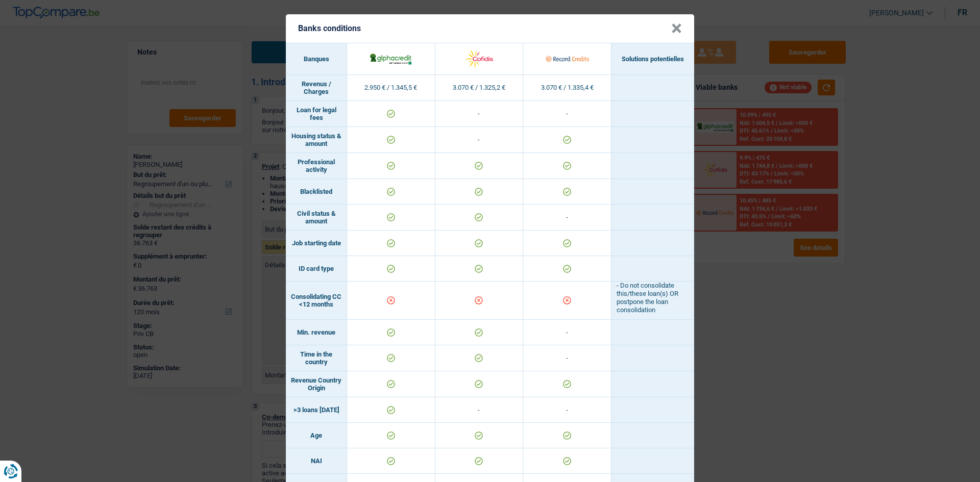  What do you see at coordinates (316, 140) in the screenshot?
I see `td: Housing status & amount` at bounding box center [316, 140].